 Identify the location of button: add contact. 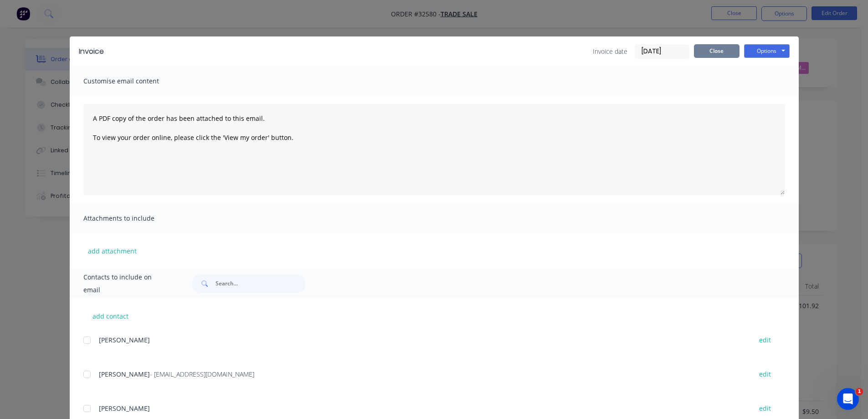
(111, 316).